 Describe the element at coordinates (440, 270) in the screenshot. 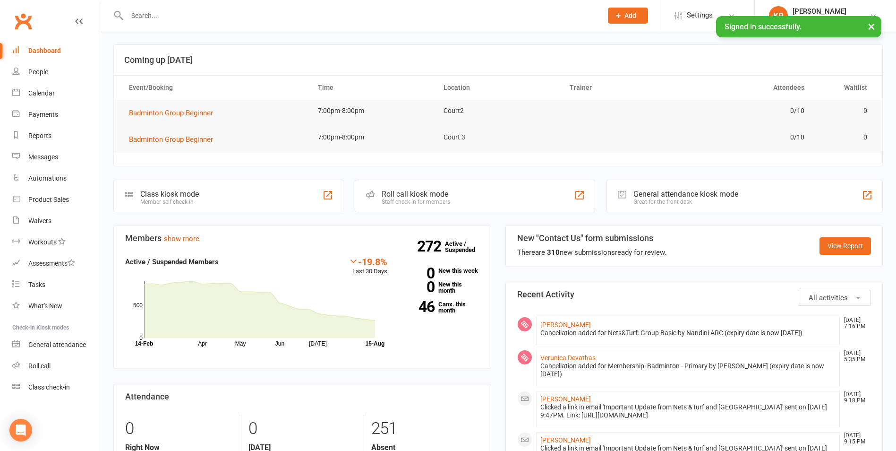

I see `a: 0New this week` at that location.